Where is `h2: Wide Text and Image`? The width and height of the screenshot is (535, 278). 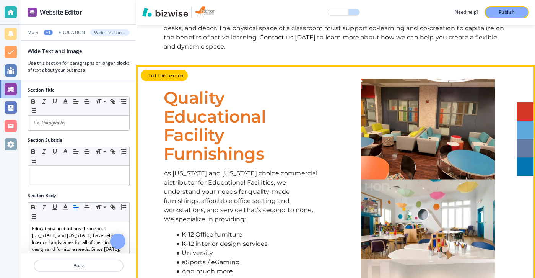
h2: Wide Text and Image is located at coordinates (55, 51).